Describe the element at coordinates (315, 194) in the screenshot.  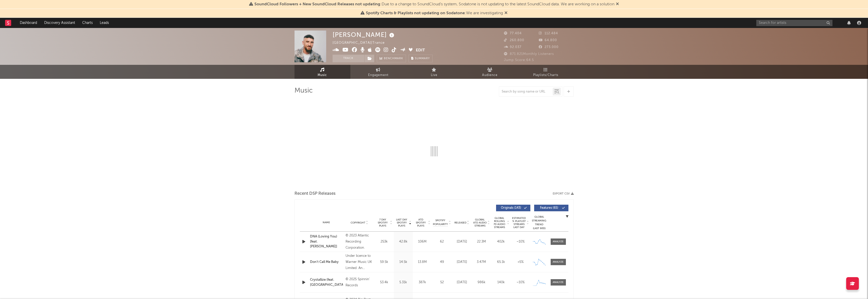
I see `span: Recent DSP Releases` at that location.